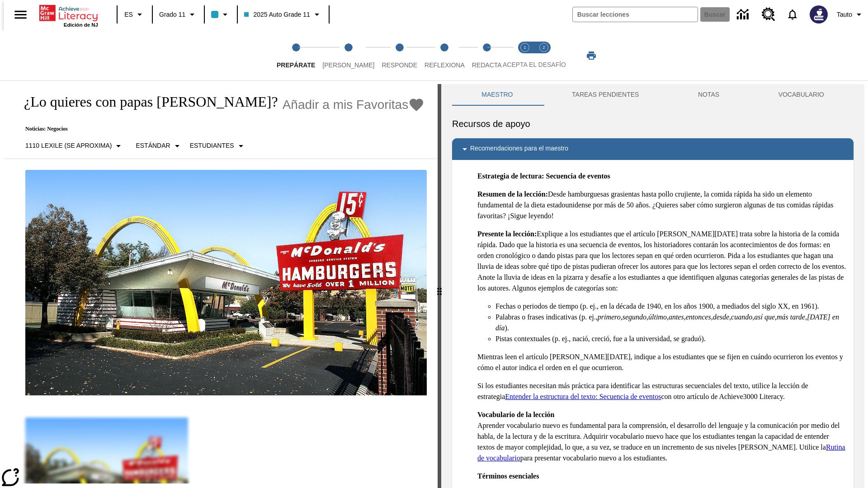  I want to click on button: Escoja un nuevo avatar, so click(819, 15).